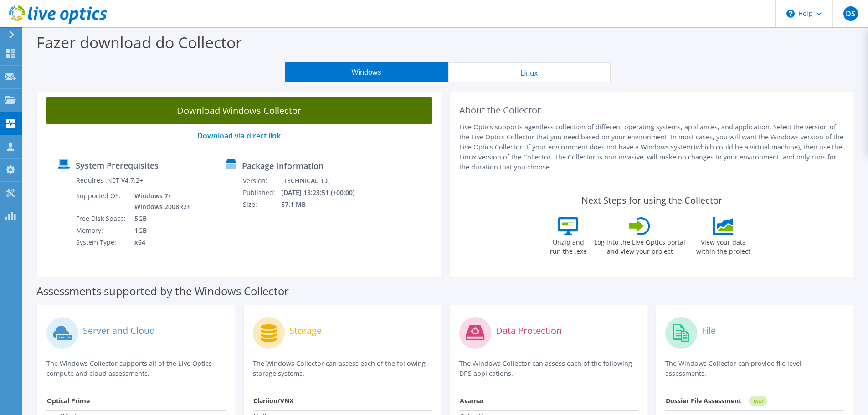 The height and width of the screenshot is (415, 868). Describe the element at coordinates (102, 219) in the screenshot. I see `td: Free Disk Space:` at that location.